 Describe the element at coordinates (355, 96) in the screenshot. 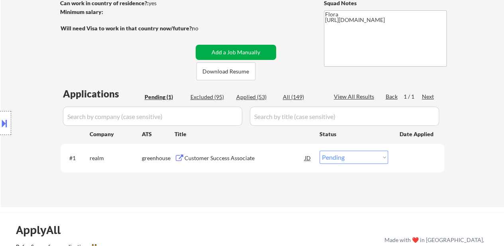

I see `div: View All Results` at that location.